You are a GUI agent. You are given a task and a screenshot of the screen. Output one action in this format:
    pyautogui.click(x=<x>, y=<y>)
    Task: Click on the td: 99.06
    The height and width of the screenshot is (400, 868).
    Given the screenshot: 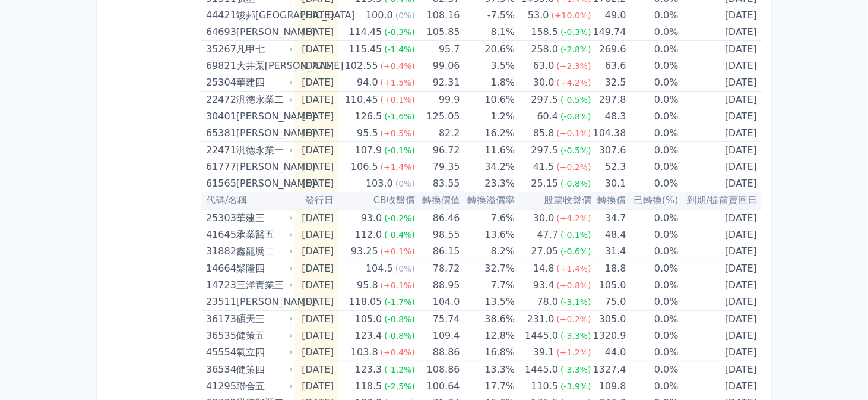 What is the action you would take?
    pyautogui.click(x=437, y=66)
    